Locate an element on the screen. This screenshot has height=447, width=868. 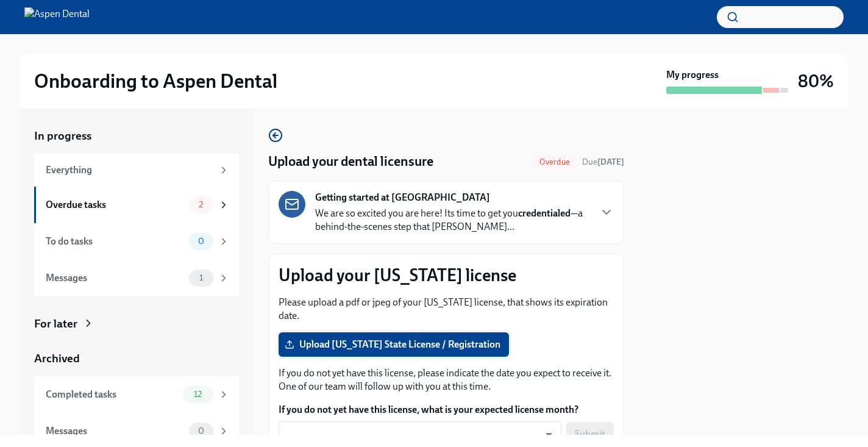
a: Overdue tasks2 is located at coordinates (137, 205).